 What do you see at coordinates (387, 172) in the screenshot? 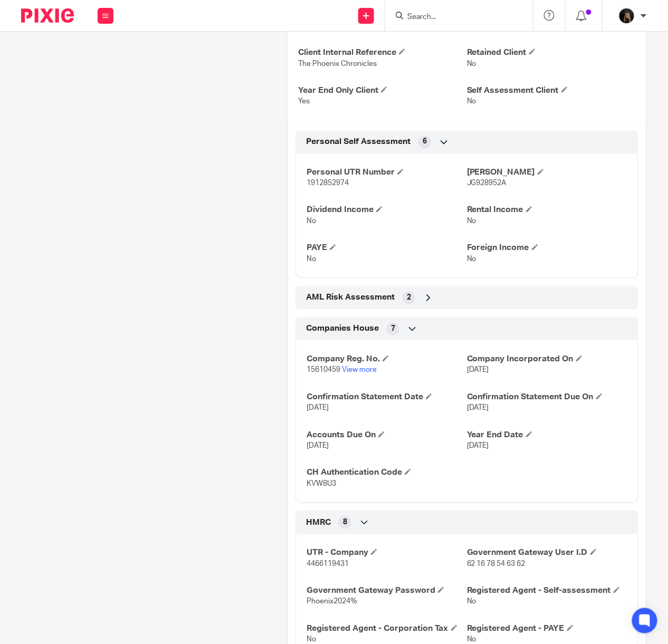
I see `h4: Personal UTR Number` at bounding box center [387, 172].